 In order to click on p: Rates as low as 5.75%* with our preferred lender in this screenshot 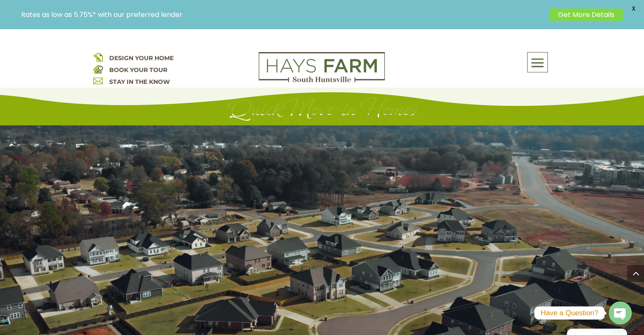, I will do `click(283, 14)`.